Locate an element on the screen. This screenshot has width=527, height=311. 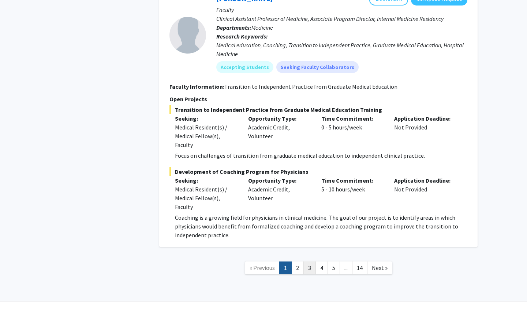
b: Departments: is located at coordinates (234, 27).